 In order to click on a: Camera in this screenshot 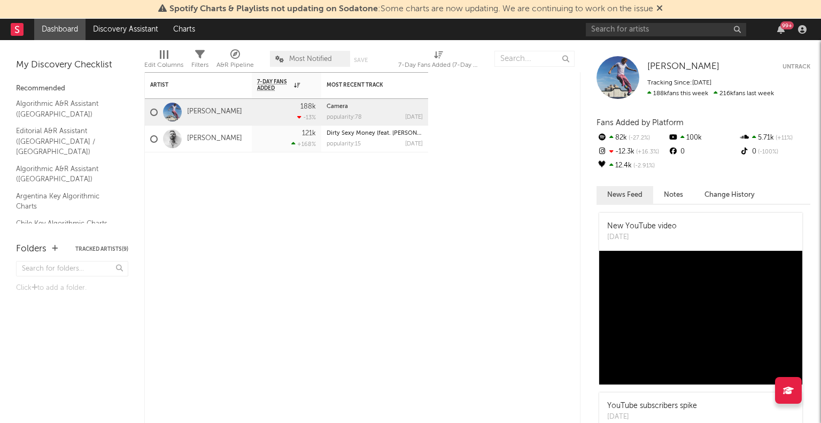, I will do `click(337, 106)`.